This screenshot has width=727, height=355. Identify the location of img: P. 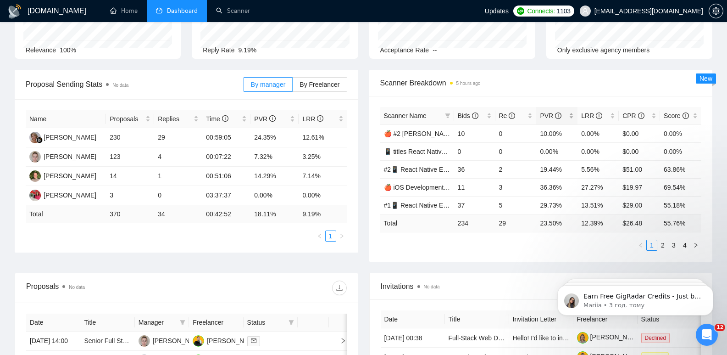
(35, 176).